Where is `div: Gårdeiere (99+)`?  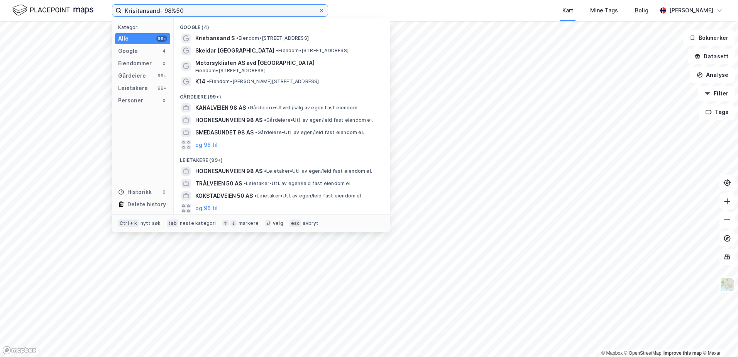
div: Gårdeiere (99+) is located at coordinates (282, 95).